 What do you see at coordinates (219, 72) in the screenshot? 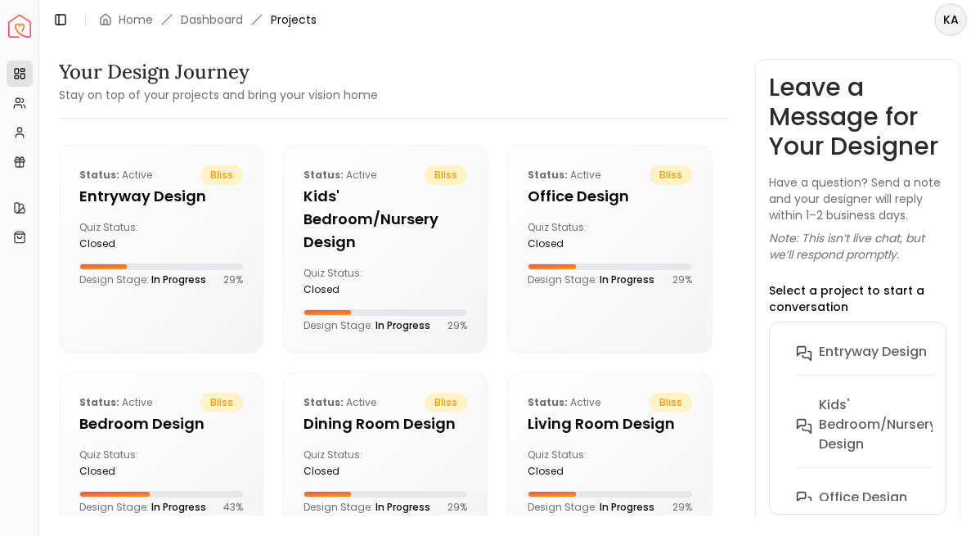
I see `h3: Your Design Journey` at bounding box center [219, 72].